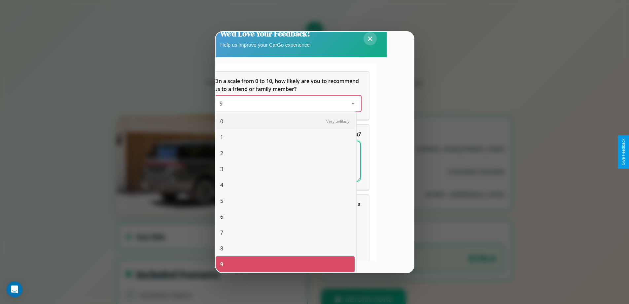 This screenshot has width=629, height=304. Describe the element at coordinates (288, 85) in the screenshot. I see `h5: On a scale from 0 to 10, how likely are you to recommend us to a friend or family member?` at that location.